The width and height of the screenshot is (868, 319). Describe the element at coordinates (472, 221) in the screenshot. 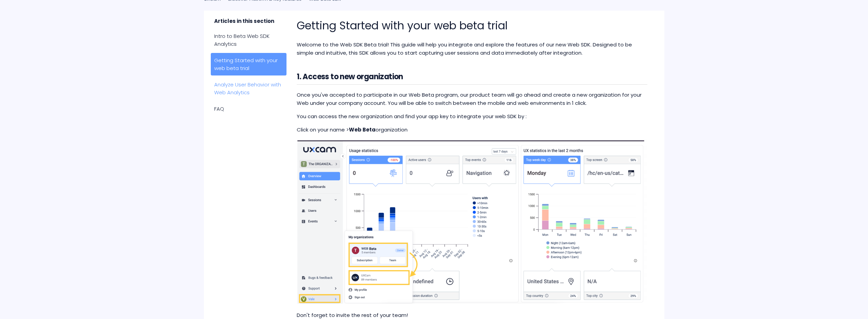

I see `img: Screenshot 2024-12-18 at 15.51.11.png` at that location.